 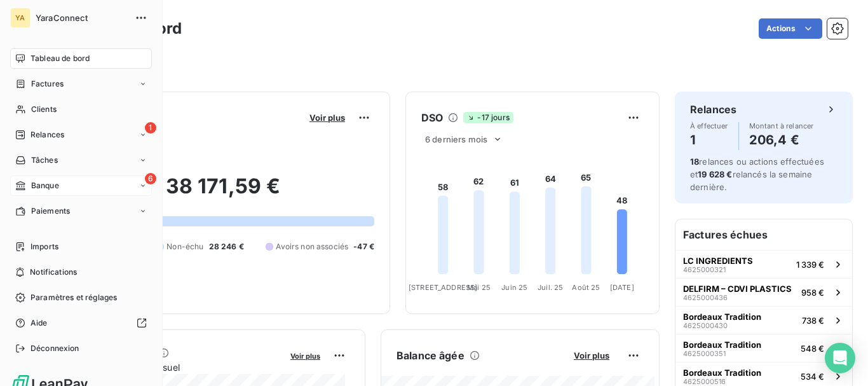 I want to click on span: Non-échu, so click(x=185, y=247).